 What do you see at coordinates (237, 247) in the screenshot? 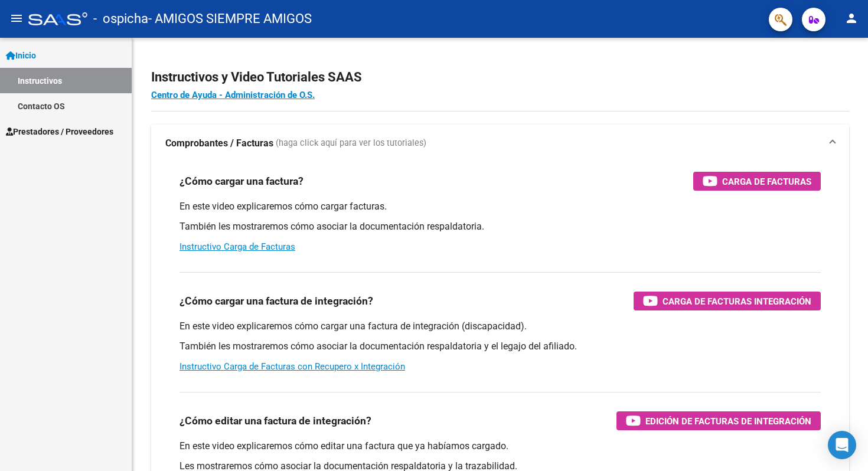
I see `a: Instructivo Carga de Facturas` at bounding box center [237, 247].